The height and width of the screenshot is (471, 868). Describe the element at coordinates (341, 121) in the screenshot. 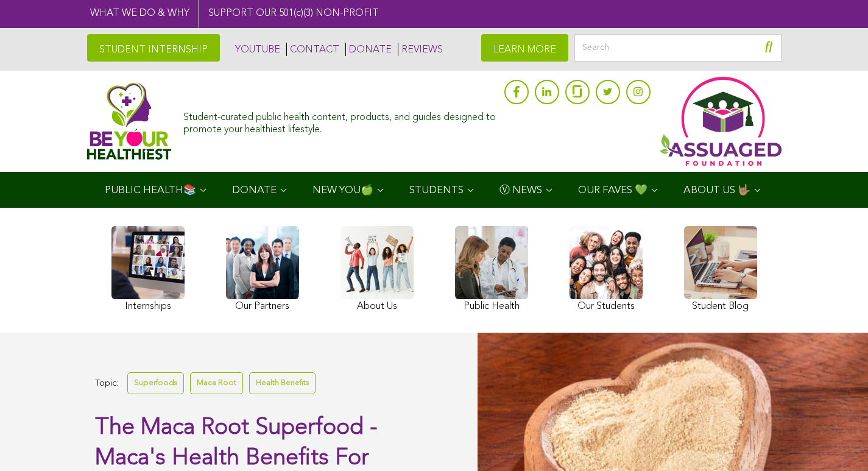

I see `div: Student-curated public health content, products, and guides designed to promote your healthiest l...` at that location.